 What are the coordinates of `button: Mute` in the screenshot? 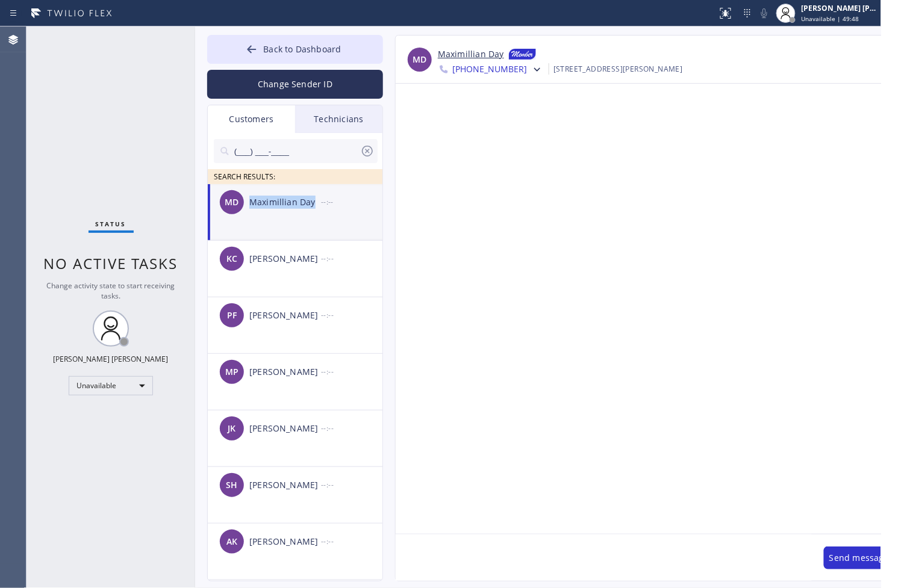 It's located at (764, 13).